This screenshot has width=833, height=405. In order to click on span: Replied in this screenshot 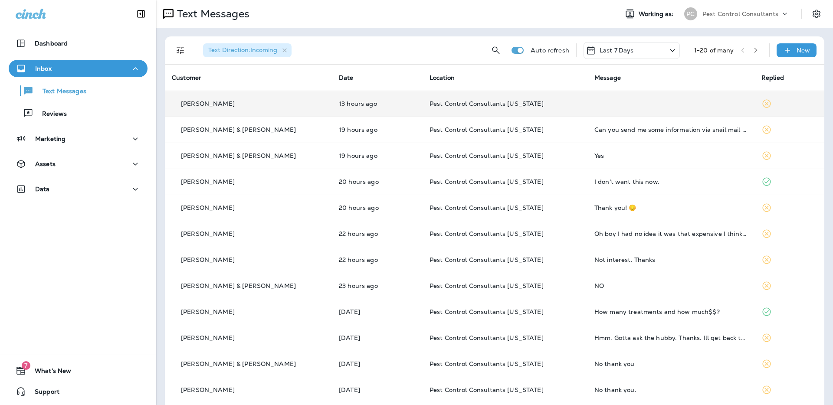, I will do `click(772, 78)`.